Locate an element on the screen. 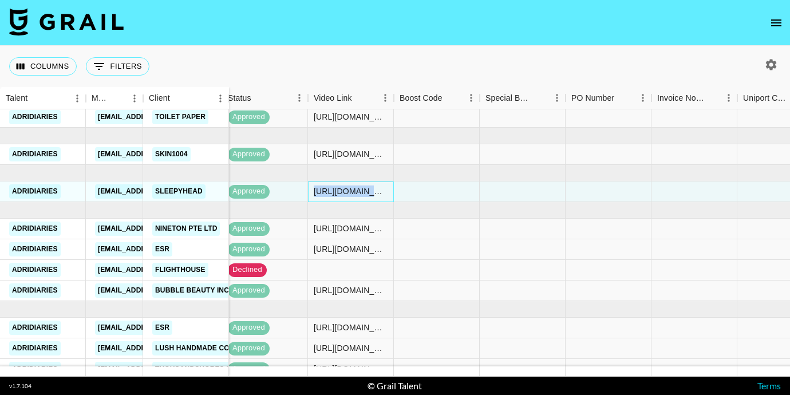 The image size is (790, 395). button: Show filters is located at coordinates (117, 66).